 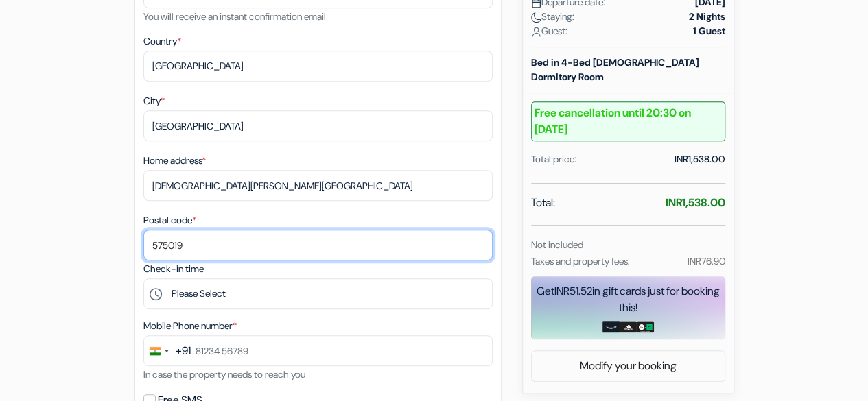 What do you see at coordinates (573, 291) in the screenshot?
I see `span: INR51.52` at bounding box center [573, 291].